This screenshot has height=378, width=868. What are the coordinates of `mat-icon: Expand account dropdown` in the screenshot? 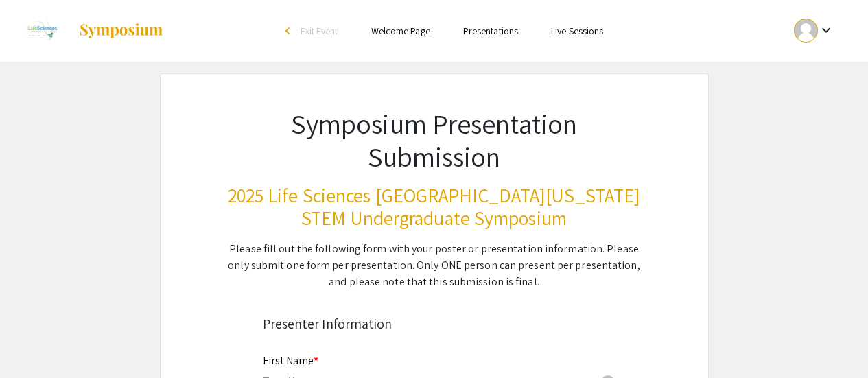 It's located at (826, 30).